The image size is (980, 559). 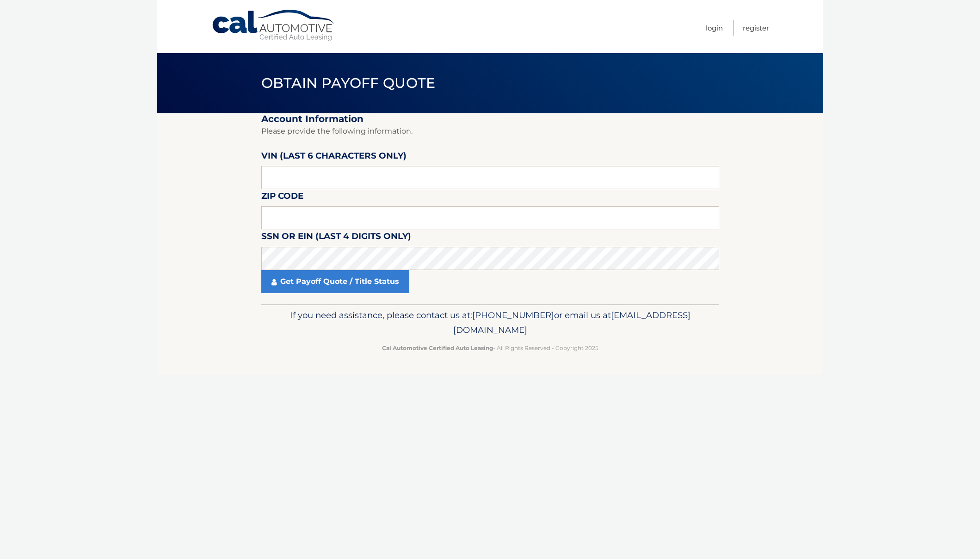 What do you see at coordinates (334, 157) in the screenshot?
I see `label: VIN (last 6 characters only)` at bounding box center [334, 157].